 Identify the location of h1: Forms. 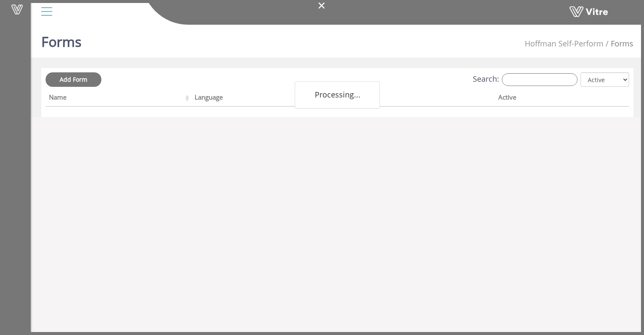
(61, 39).